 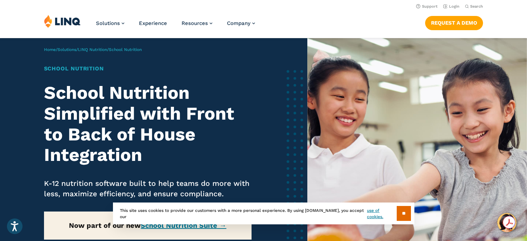 What do you see at coordinates (454, 22) in the screenshot?
I see `nav: Button Navigation` at bounding box center [454, 22].